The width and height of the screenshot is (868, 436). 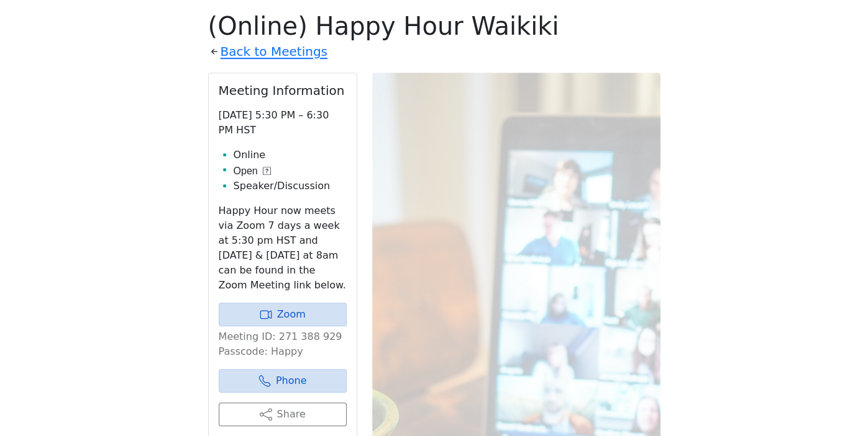 What do you see at coordinates (290, 155) in the screenshot?
I see `li: Online` at bounding box center [290, 155].